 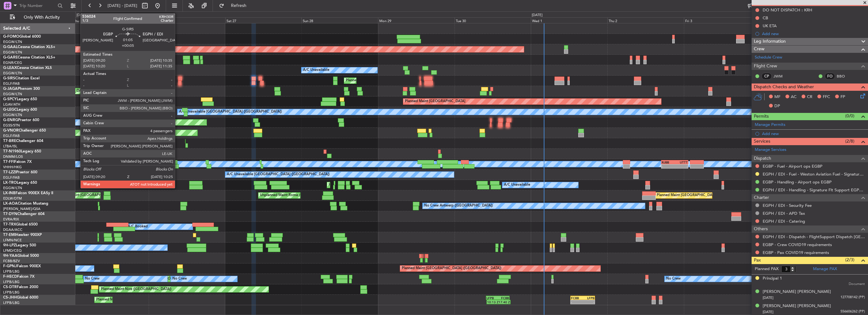 I want to click on span: G-FOMO, so click(x=11, y=37).